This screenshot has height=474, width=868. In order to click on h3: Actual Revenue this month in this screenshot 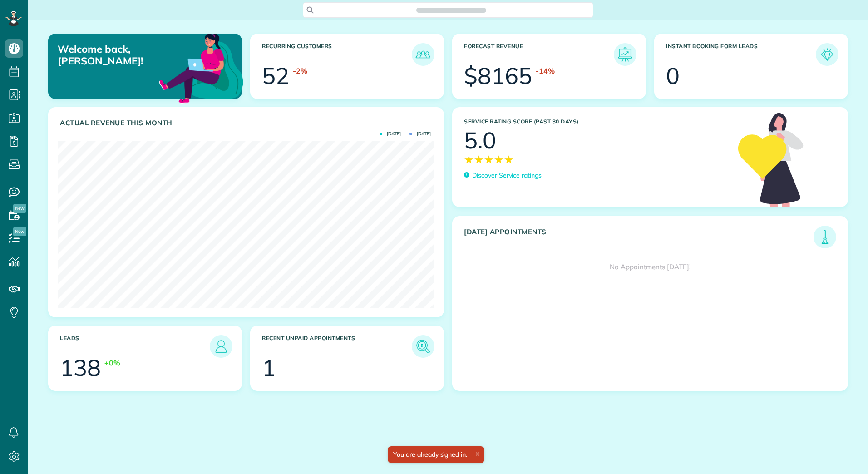, I will do `click(247, 123)`.